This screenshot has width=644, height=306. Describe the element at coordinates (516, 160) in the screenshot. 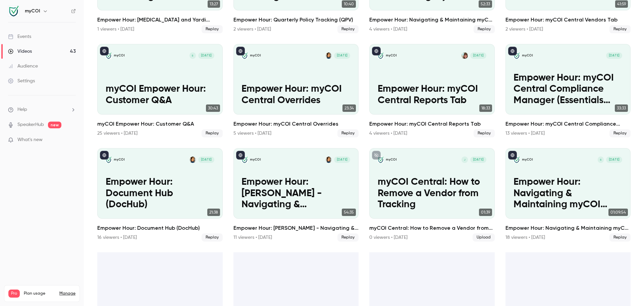

I see `img: Empower Hour: Navigating & Maintaining myCOI Central` at that location.